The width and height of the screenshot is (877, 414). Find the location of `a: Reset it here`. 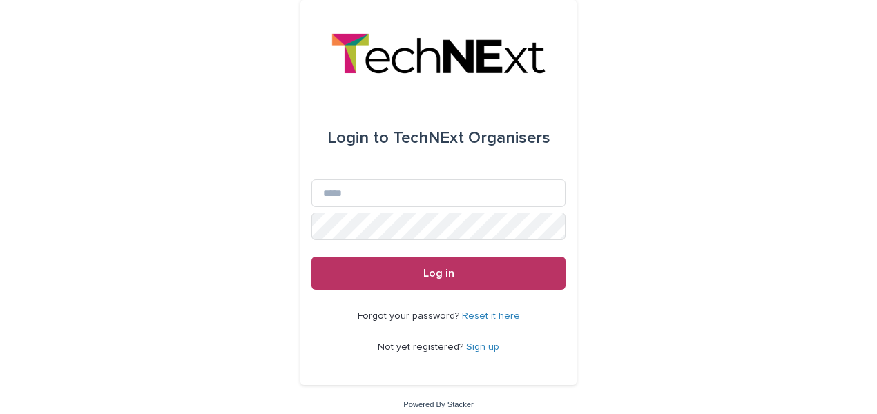

a: Reset it here is located at coordinates (491, 316).